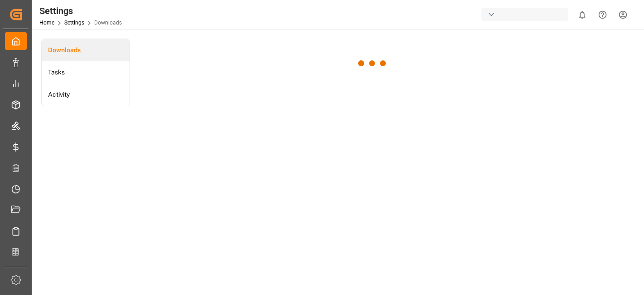 Image resolution: width=644 pixels, height=295 pixels. What do you see at coordinates (86, 72) in the screenshot?
I see `a: Tasks` at bounding box center [86, 72].